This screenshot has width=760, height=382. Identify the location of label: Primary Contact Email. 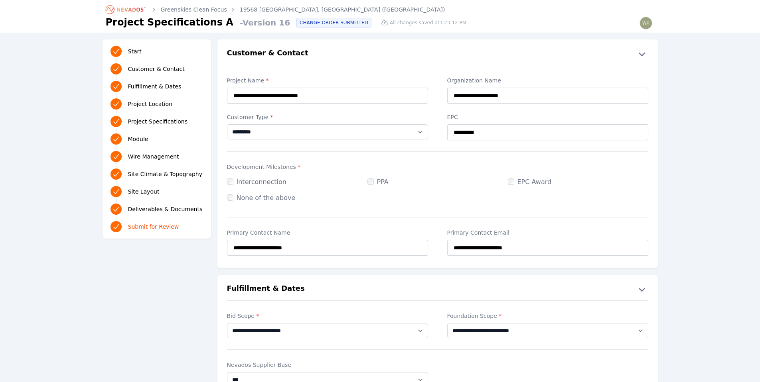
(547, 233).